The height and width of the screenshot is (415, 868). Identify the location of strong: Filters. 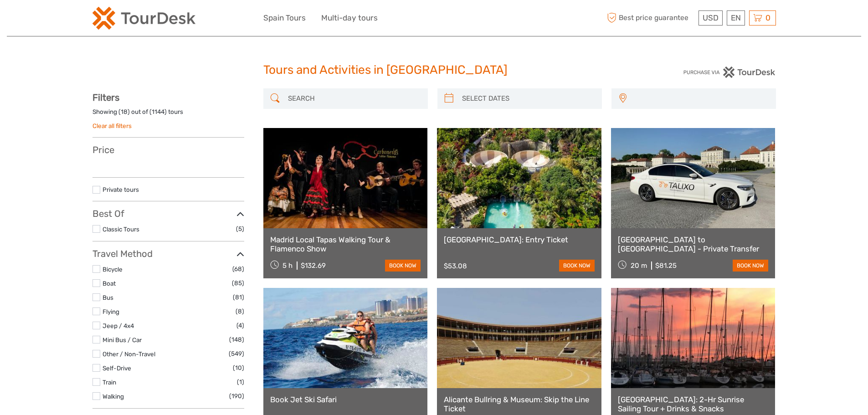
(106, 98).